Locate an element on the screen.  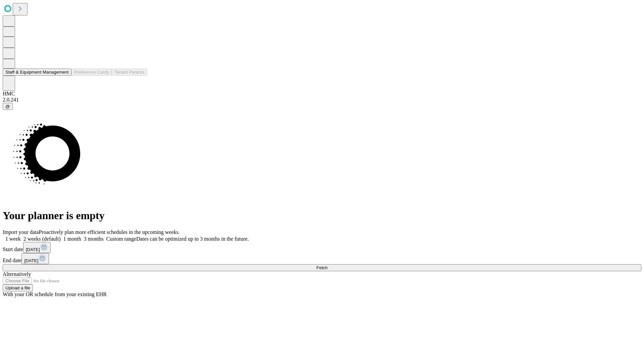
div: Start date is located at coordinates (322, 247).